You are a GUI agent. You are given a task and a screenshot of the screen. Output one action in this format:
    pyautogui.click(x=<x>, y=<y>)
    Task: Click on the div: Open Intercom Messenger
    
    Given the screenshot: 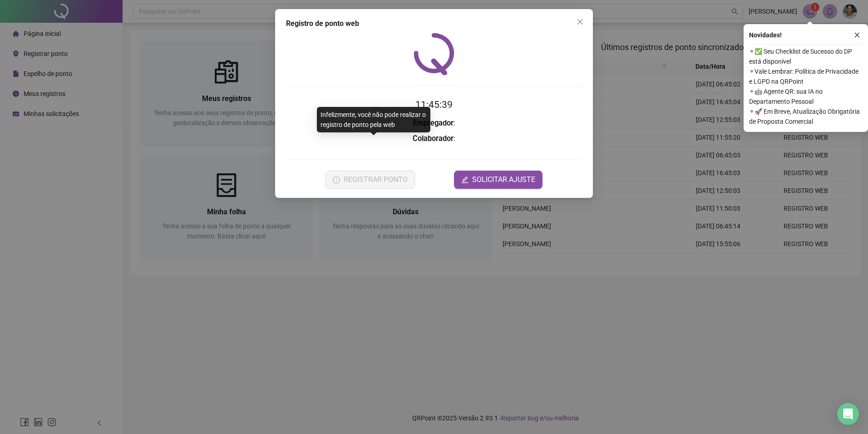 What is the action you would take?
    pyautogui.click(x=848, y=413)
    